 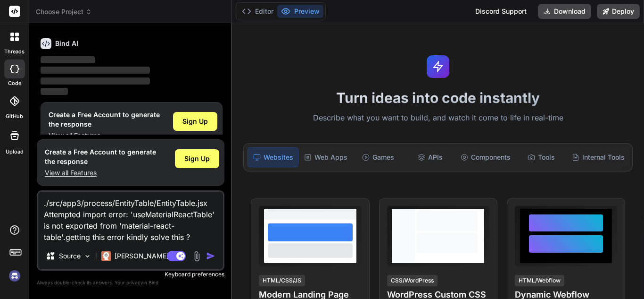 What do you see at coordinates (282, 281) in the screenshot?
I see `div: HTML/CSS/JS` at bounding box center [282, 281].